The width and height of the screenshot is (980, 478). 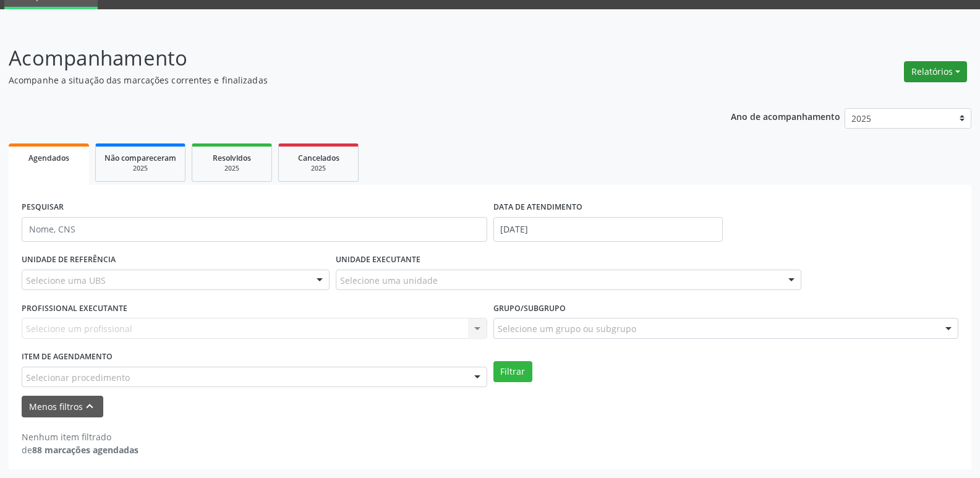 What do you see at coordinates (89, 406) in the screenshot?
I see `i: keyboard_arrow_up` at bounding box center [89, 406].